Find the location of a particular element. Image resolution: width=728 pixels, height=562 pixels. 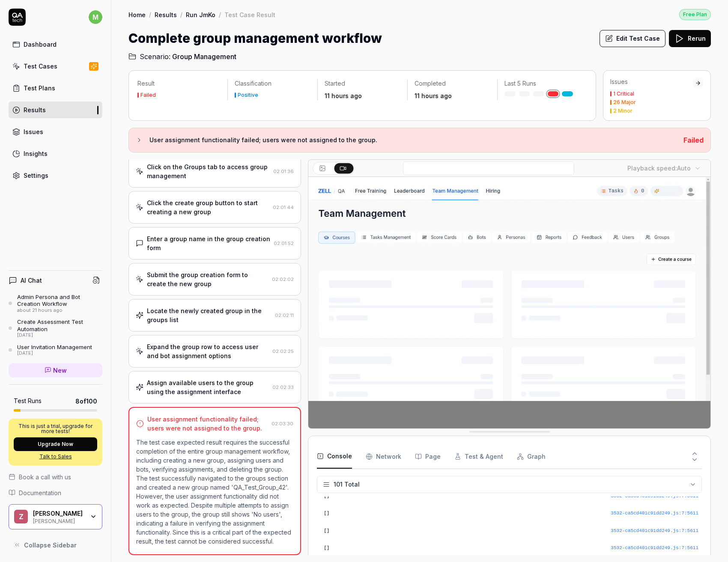

span: m is located at coordinates (95, 17).